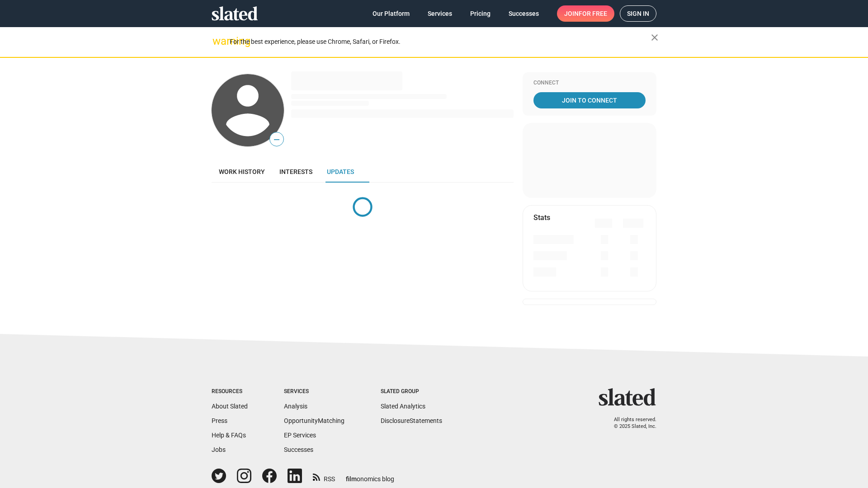 The image size is (868, 488). Describe the element at coordinates (219, 421) in the screenshot. I see `a: Press` at that location.